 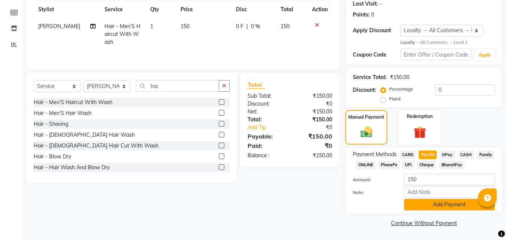 What do you see at coordinates (266, 119) in the screenshot?
I see `div: Total:` at bounding box center [266, 119].